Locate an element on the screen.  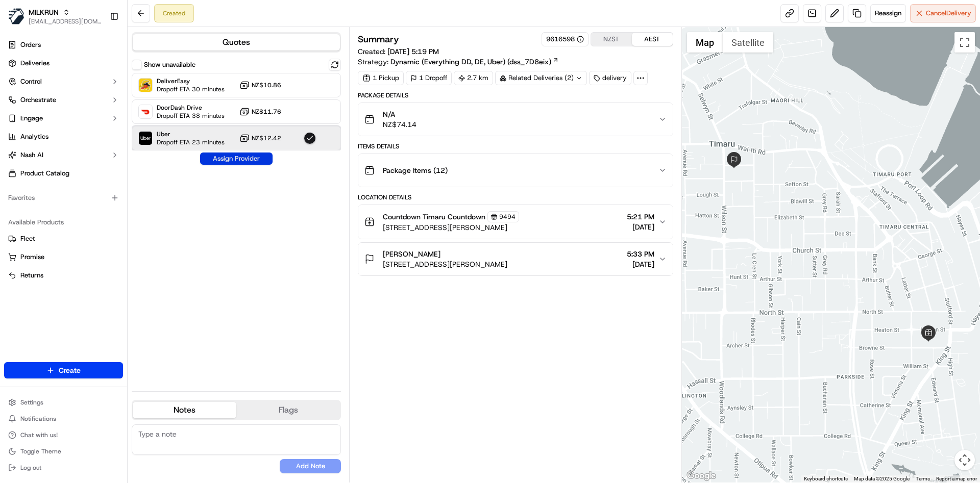
button: Map camera controls is located at coordinates (965, 461).